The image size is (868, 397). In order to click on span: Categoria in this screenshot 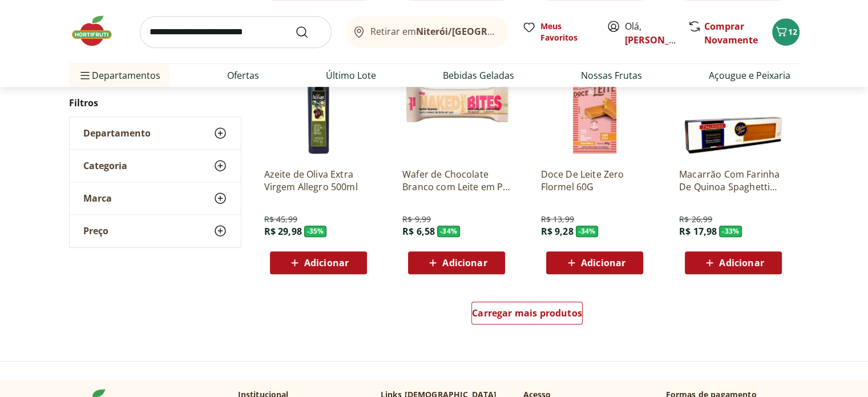, I will do `click(105, 166)`.